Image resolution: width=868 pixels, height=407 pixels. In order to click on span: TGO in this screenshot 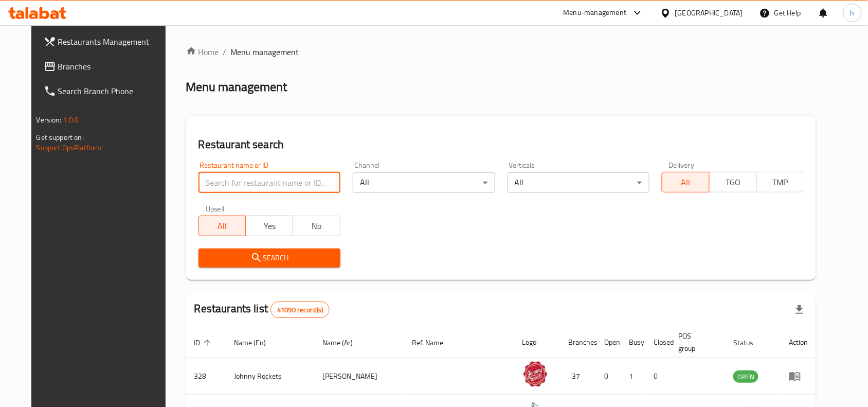, I will do `click(733, 182)`.